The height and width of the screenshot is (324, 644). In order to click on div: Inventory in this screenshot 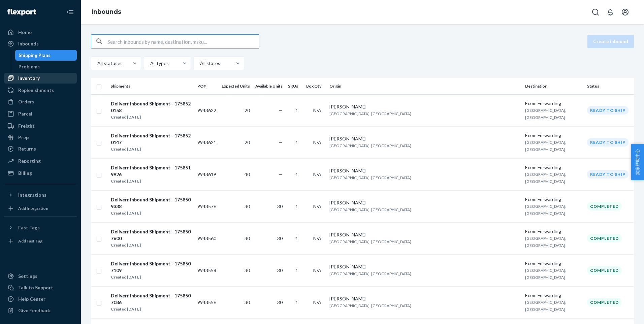, I will do `click(29, 78)`.